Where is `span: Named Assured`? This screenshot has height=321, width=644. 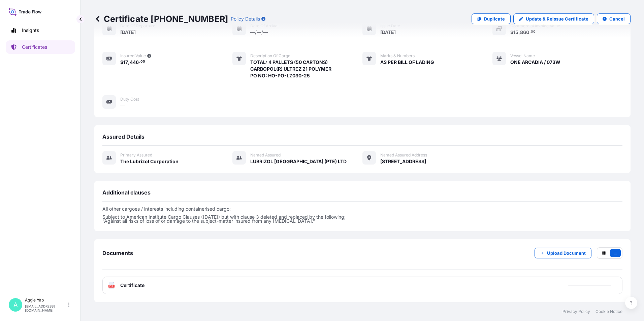 span: Named Assured is located at coordinates (266, 155).